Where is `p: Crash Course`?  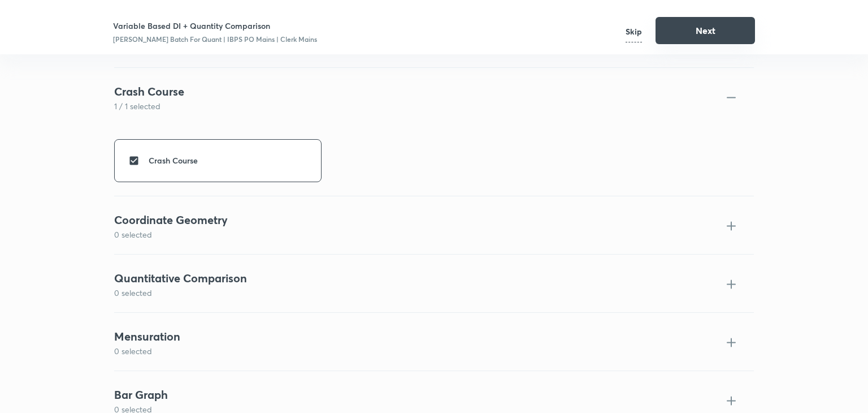
p: Crash Course is located at coordinates (173, 160).